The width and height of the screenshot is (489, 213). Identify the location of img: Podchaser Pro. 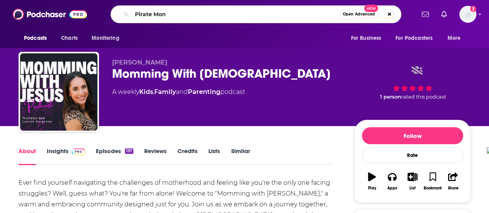
(78, 151).